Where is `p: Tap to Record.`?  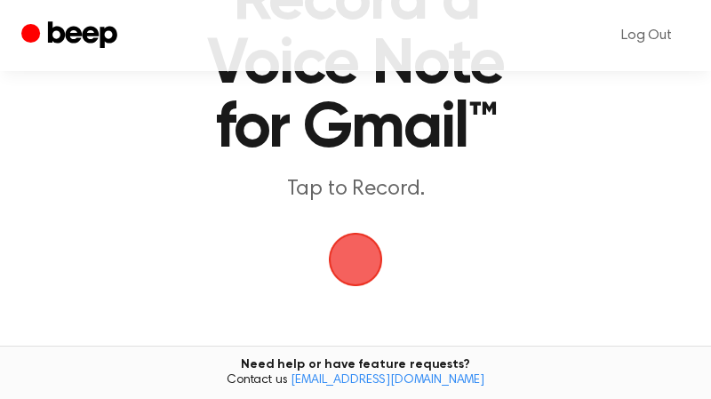 p: Tap to Record. is located at coordinates (355, 189).